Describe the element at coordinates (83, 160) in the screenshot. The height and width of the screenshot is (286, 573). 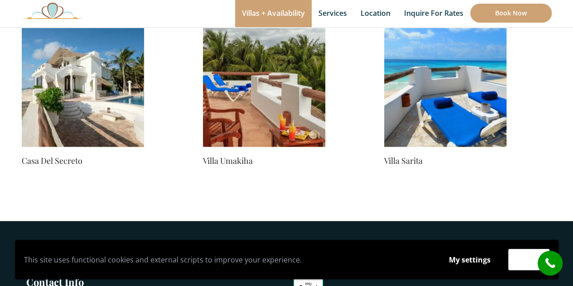
I see `a: Casa Del Secreto` at that location.